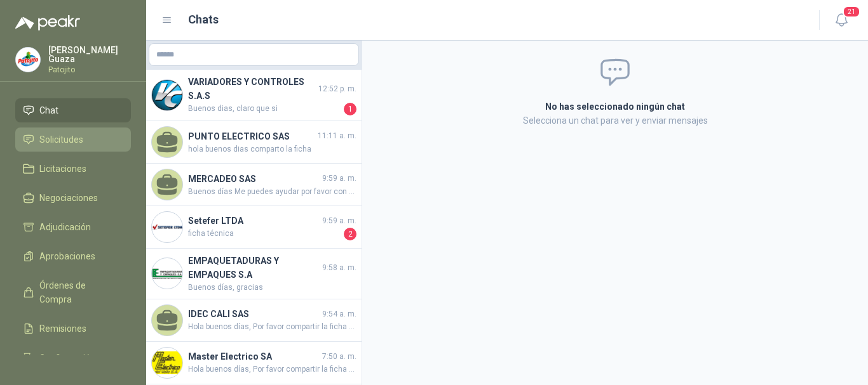 This screenshot has height=385, width=868. I want to click on a: Adjudicación, so click(73, 228).